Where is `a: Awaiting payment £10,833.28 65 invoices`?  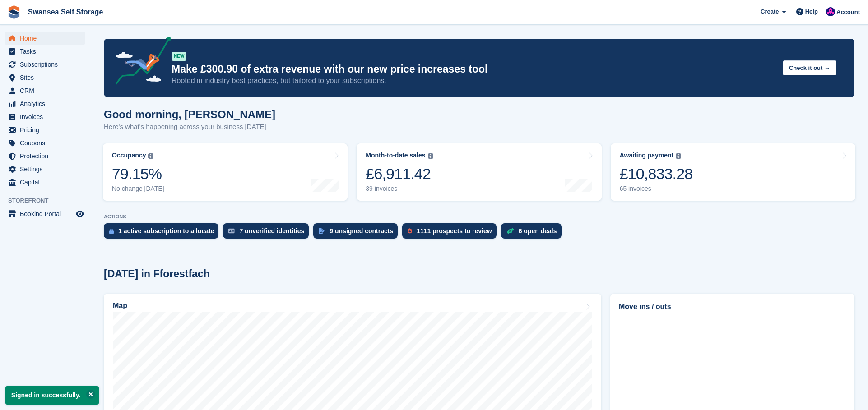 a: Awaiting payment £10,833.28 65 invoices is located at coordinates (733, 172).